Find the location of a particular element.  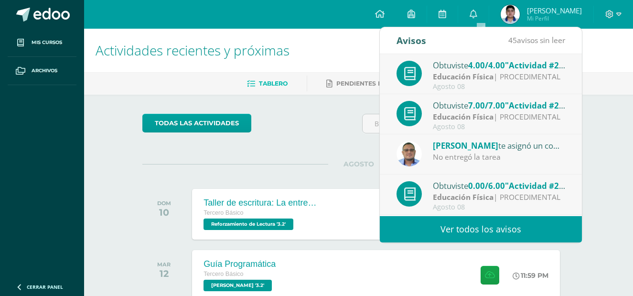

div: 10 is located at coordinates (164, 212).